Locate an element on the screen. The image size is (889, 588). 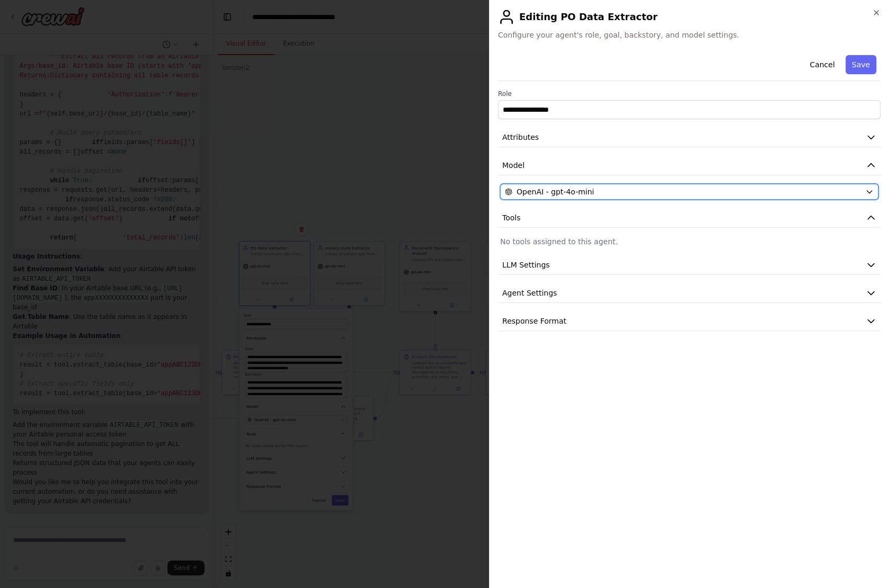
span: Agent Settings is located at coordinates (529, 293).